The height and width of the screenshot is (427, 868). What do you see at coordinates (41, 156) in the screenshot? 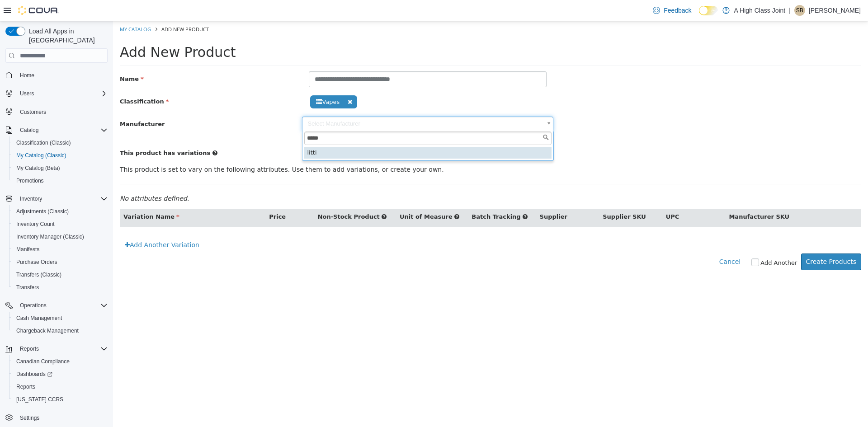
I see `a: My Catalog (Classic)` at bounding box center [41, 156].